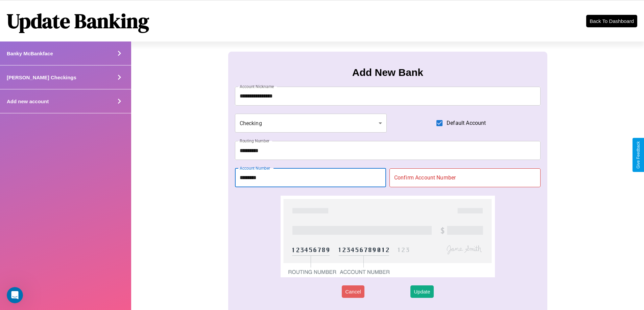 This screenshot has width=644, height=310. I want to click on button: Back To Dashboard, so click(612, 21).